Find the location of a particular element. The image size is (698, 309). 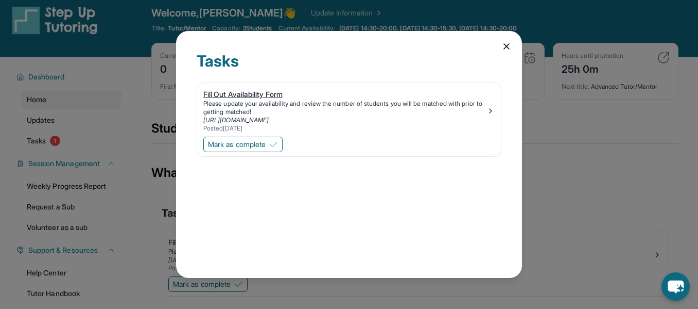

div: Fill Out Availability Form is located at coordinates (345, 94).